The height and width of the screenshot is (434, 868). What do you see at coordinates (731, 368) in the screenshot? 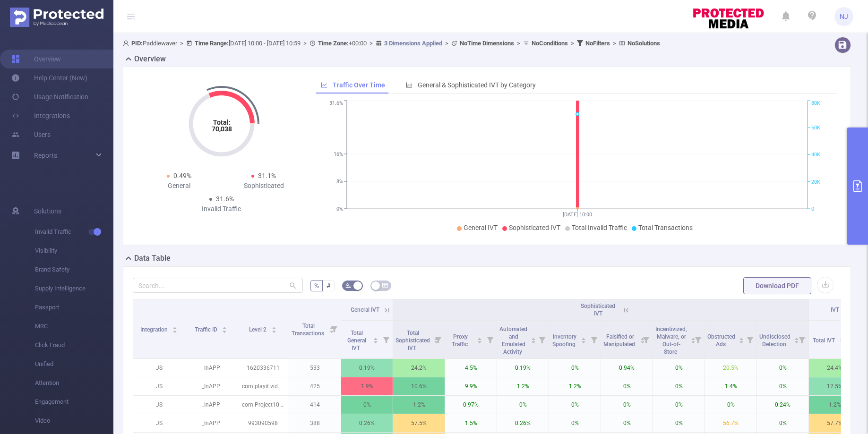
I see `p: 20.5%` at bounding box center [731, 368].